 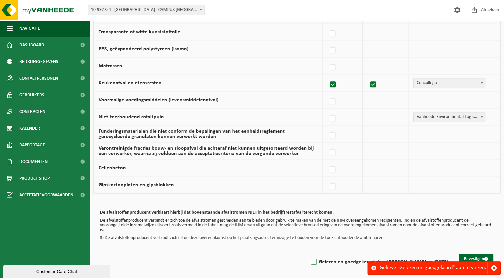 What do you see at coordinates (32, 45) in the screenshot?
I see `span: Dashboard` at bounding box center [32, 45].